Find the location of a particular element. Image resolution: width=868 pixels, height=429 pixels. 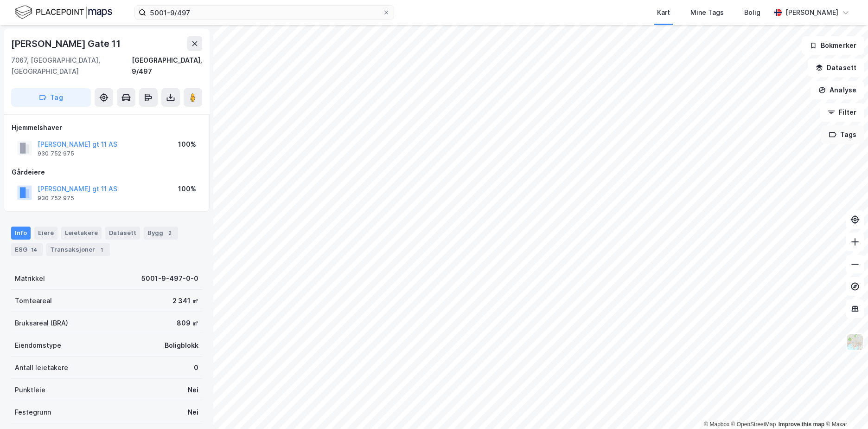

div: Eiendomstype is located at coordinates (38, 345).